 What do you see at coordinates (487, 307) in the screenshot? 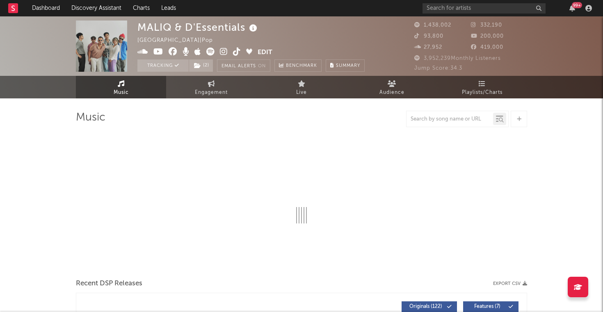
I see `span: Features ( 7 )` at bounding box center [487, 307].